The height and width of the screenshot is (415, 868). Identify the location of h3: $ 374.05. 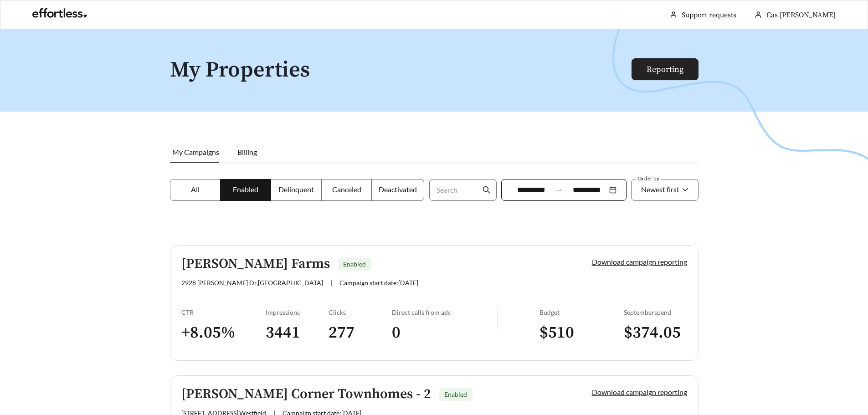
(655, 333).